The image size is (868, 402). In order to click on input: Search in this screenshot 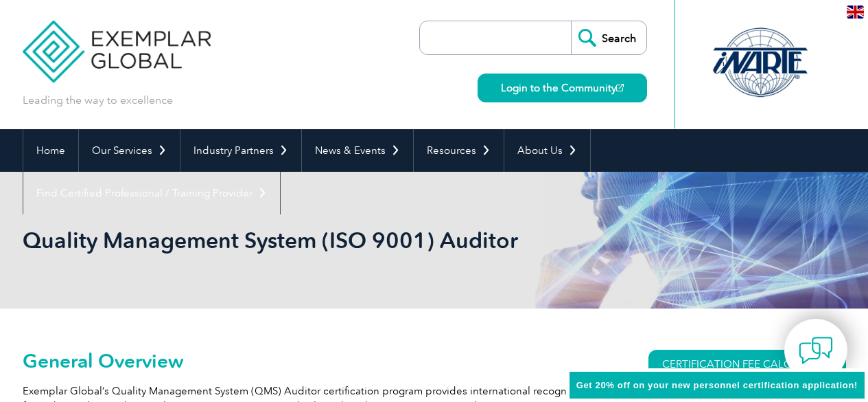, I will do `click(609, 38)`.